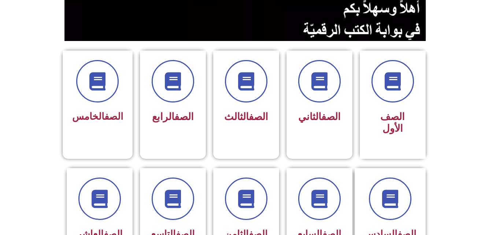 This screenshot has height=235, width=492. What do you see at coordinates (246, 117) in the screenshot?
I see `span: الثالث` at bounding box center [246, 117].